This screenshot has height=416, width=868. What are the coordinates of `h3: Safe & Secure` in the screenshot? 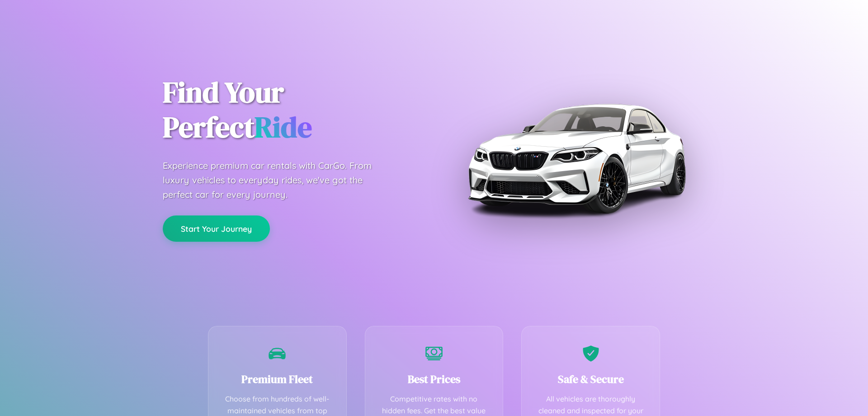 It's located at (591, 379).